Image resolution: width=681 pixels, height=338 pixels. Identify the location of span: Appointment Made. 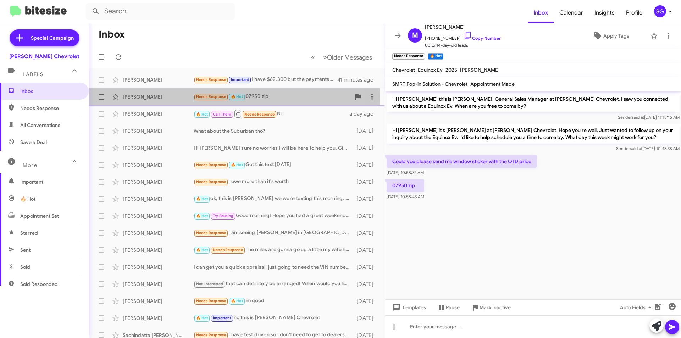
(493, 84).